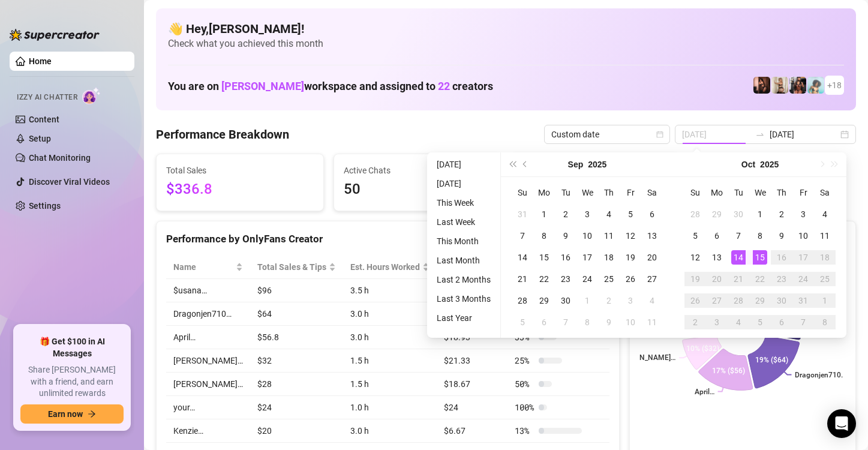 The height and width of the screenshot is (450, 868). I want to click on td: 2025-10-11, so click(652, 322).